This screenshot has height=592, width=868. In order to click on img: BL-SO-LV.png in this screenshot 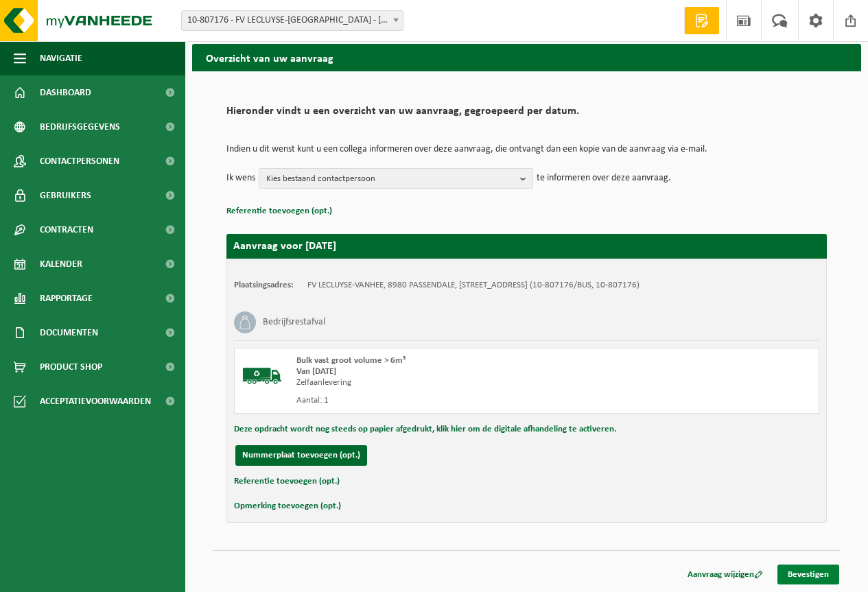, I will do `click(262, 376)`.